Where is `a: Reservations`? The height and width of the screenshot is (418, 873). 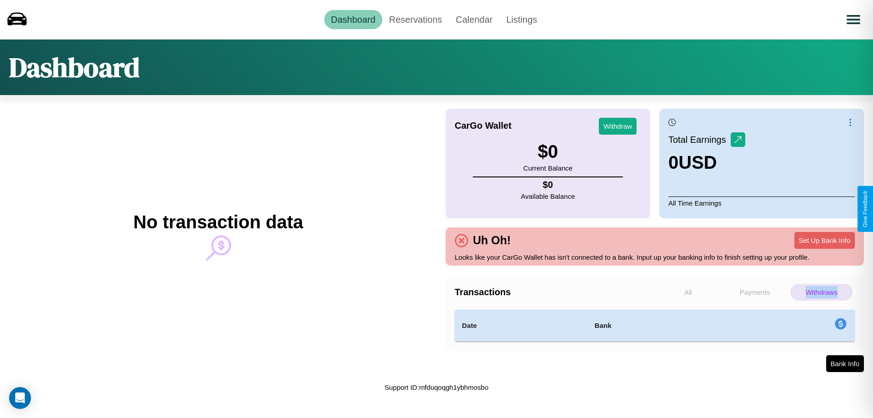 a: Reservations is located at coordinates (416, 20).